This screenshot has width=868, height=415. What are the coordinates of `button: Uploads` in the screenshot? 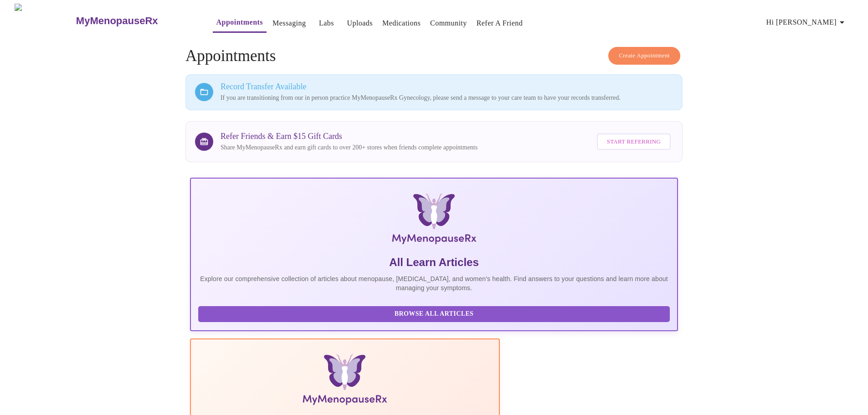 It's located at (359, 23).